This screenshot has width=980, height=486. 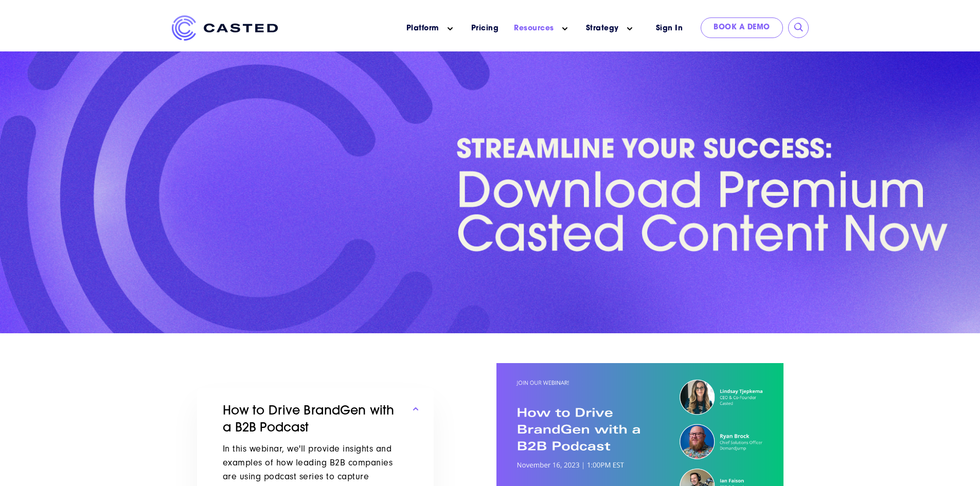 I want to click on nav: Main menu, so click(x=468, y=29).